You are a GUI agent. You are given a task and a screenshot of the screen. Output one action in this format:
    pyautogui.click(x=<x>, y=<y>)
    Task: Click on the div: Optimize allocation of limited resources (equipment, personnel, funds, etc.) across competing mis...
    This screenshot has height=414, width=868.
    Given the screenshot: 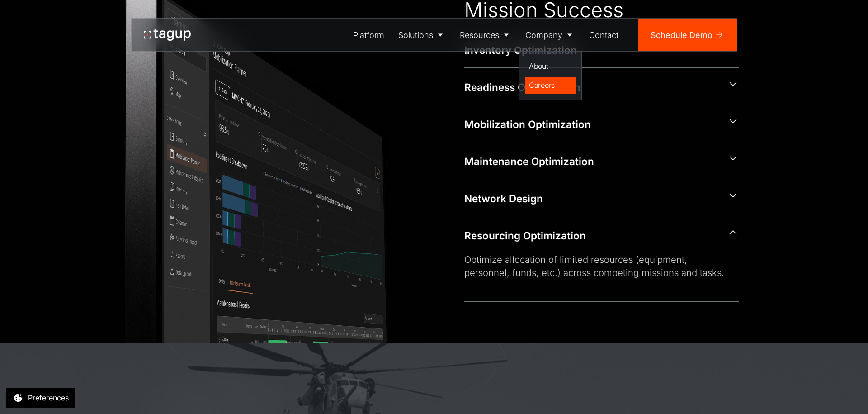 What is the action you would take?
    pyautogui.click(x=594, y=266)
    